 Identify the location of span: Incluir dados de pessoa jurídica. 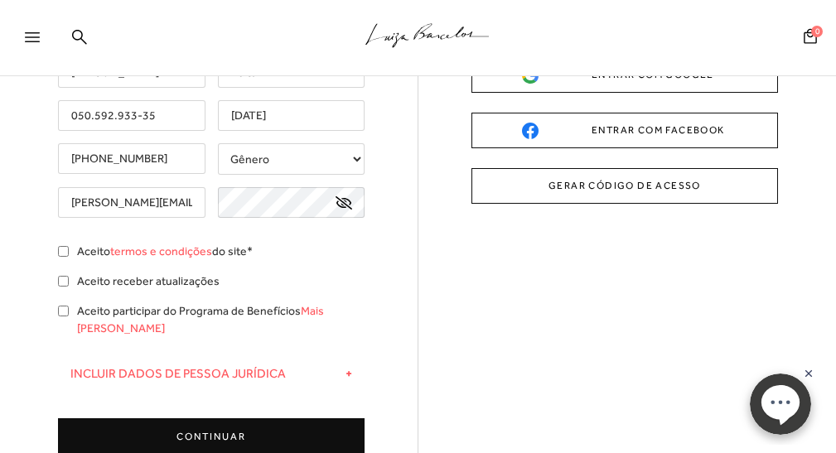
(178, 374).